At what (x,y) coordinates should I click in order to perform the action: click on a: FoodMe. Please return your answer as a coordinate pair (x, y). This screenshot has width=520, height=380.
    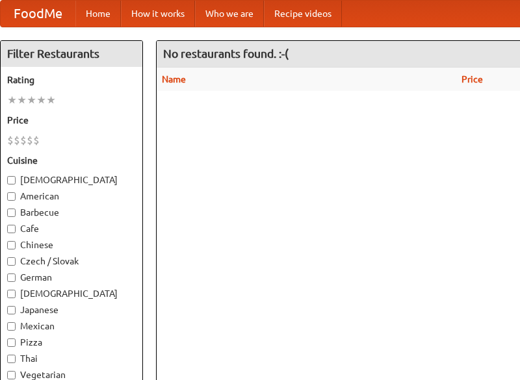
    Looking at the image, I should click on (38, 14).